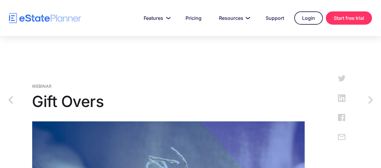 This screenshot has height=168, width=381. What do you see at coordinates (275, 18) in the screenshot?
I see `a: Support` at bounding box center [275, 18].